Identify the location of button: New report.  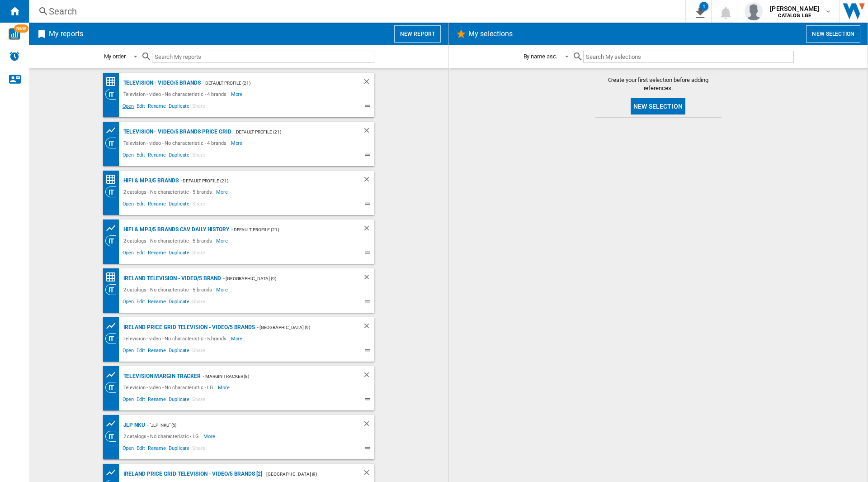
(418, 34).